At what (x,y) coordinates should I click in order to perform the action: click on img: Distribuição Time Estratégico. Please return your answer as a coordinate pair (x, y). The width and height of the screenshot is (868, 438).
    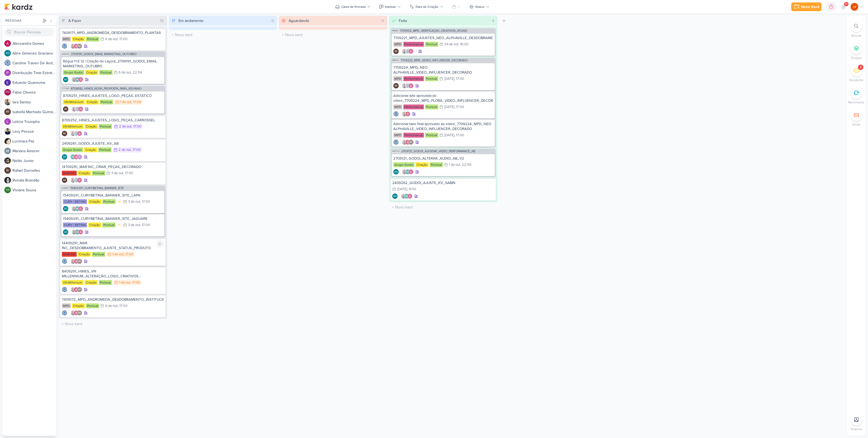
    Looking at the image, I should click on (7, 73).